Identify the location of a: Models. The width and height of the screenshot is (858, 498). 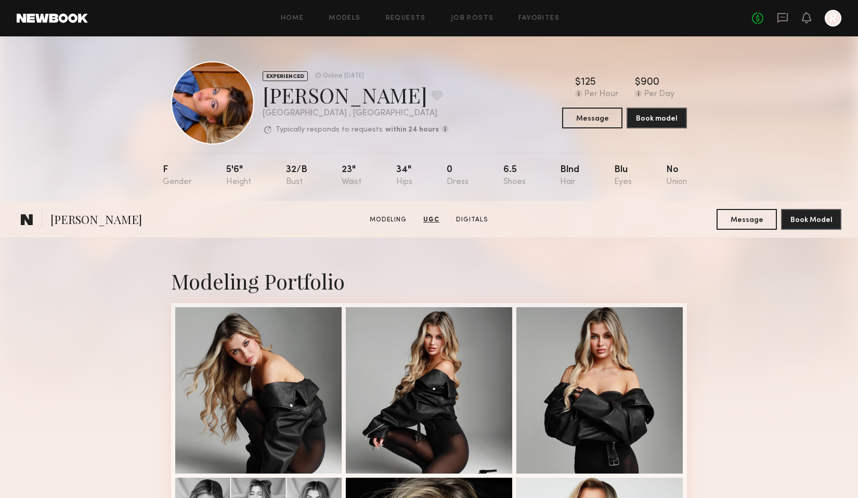
(344, 18).